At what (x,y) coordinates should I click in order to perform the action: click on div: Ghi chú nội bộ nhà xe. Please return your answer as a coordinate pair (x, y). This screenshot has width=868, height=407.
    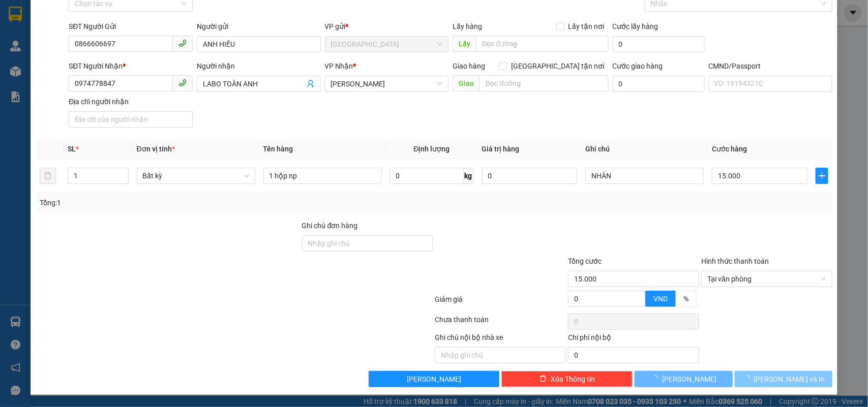
    Looking at the image, I should click on (500, 339).